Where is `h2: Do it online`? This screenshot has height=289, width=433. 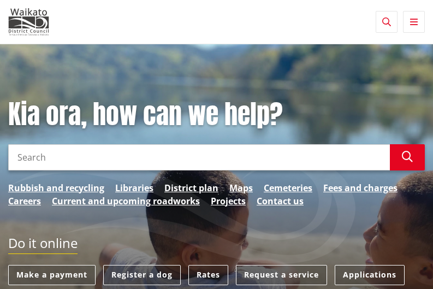 h2: Do it online is located at coordinates (43, 245).